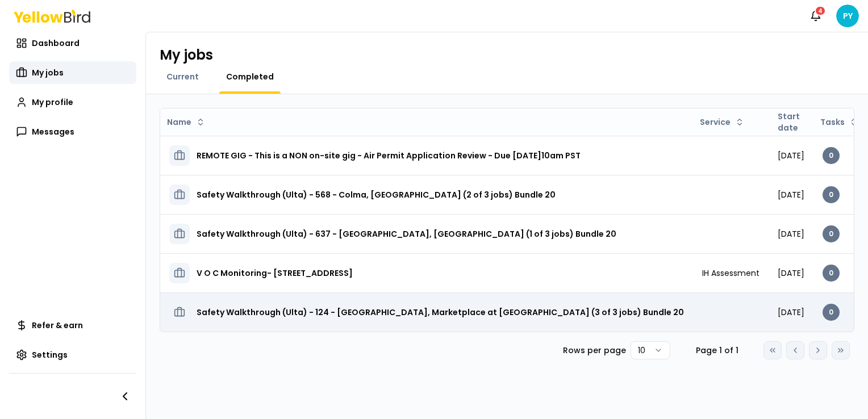  What do you see at coordinates (790, 122) in the screenshot?
I see `th: Start date` at bounding box center [790, 122].